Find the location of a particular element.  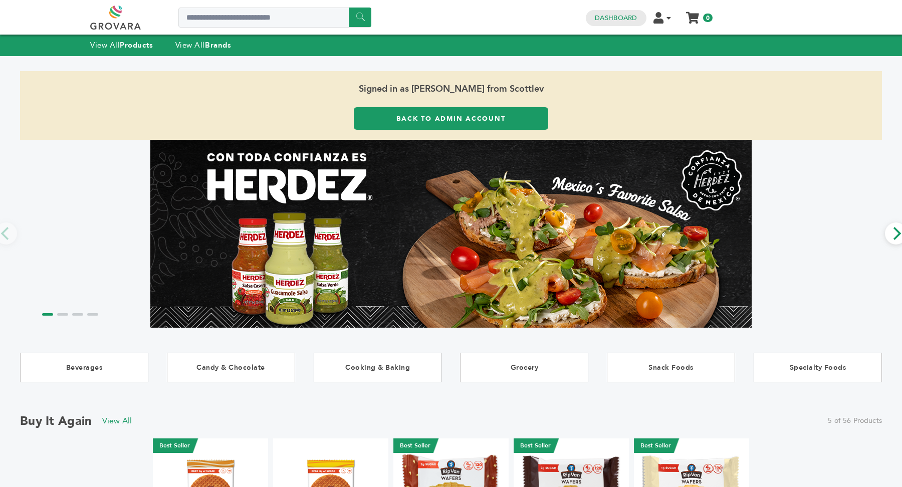

li: Page dot 4 is located at coordinates (93, 314).